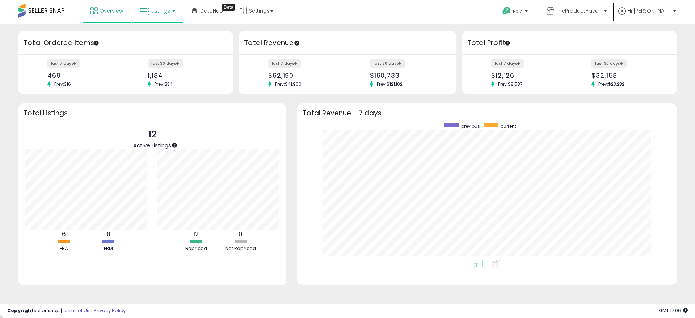 The height and width of the screenshot is (318, 695). Describe the element at coordinates (184, 75) in the screenshot. I see `div: 1,184` at that location.